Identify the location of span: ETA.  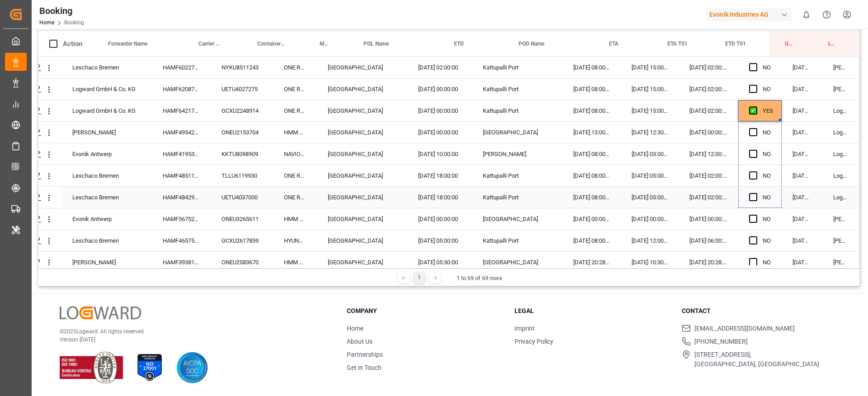
(613, 43).